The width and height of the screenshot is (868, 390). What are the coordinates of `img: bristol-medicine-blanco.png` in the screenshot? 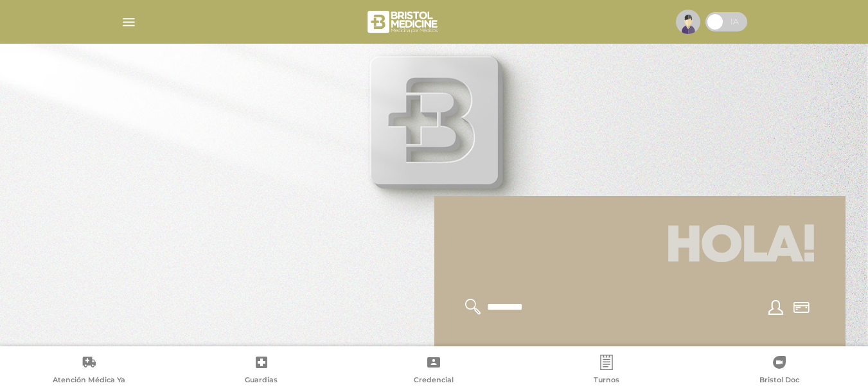 It's located at (403, 22).